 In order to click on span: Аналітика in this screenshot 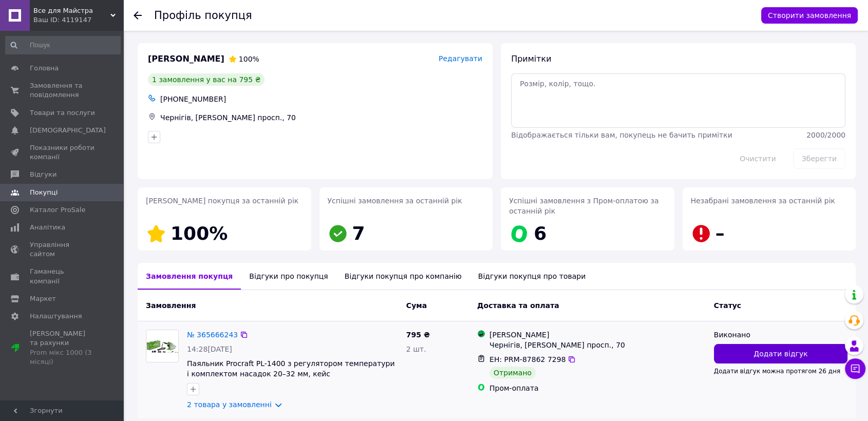, I will do `click(47, 228)`.